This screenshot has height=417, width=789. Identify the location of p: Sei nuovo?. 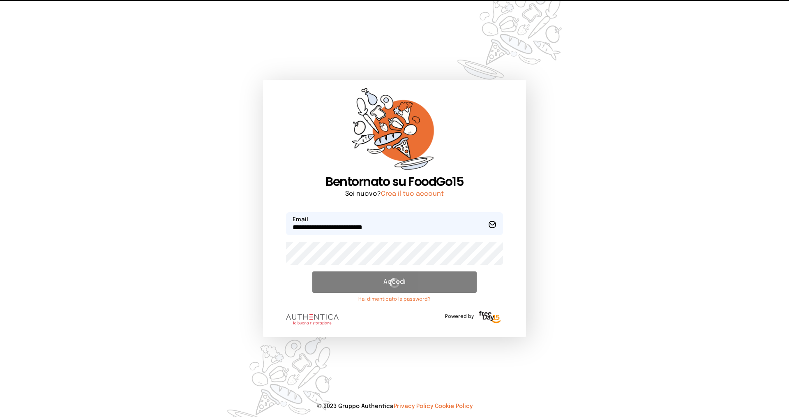
(395, 194).